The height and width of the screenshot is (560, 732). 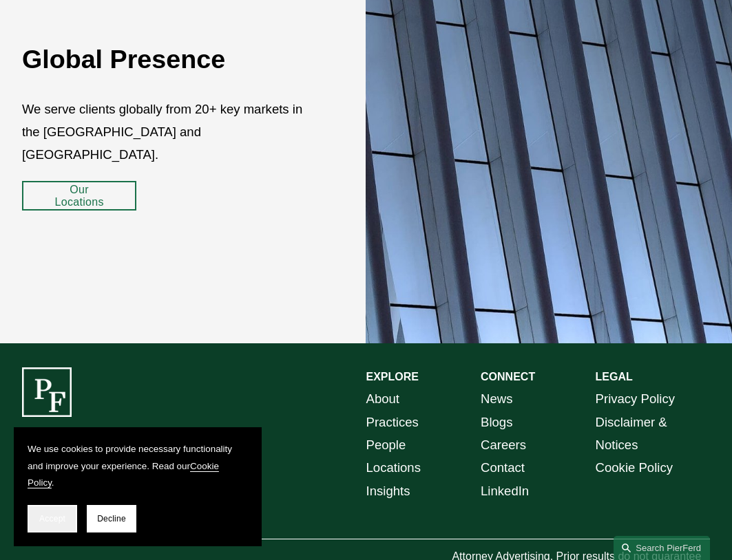 What do you see at coordinates (394, 467) in the screenshot?
I see `a: Locations` at bounding box center [394, 467].